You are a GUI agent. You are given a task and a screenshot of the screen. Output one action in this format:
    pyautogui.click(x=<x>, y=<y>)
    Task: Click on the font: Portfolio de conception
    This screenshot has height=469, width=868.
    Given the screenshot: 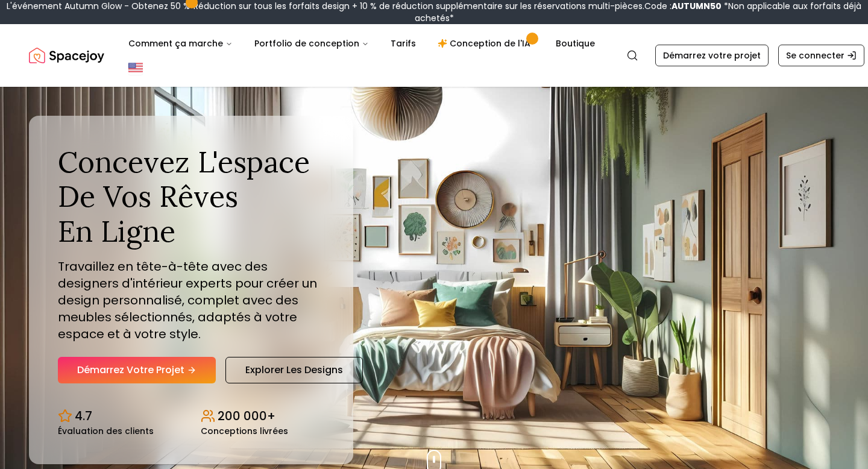 What is the action you would take?
    pyautogui.click(x=307, y=43)
    